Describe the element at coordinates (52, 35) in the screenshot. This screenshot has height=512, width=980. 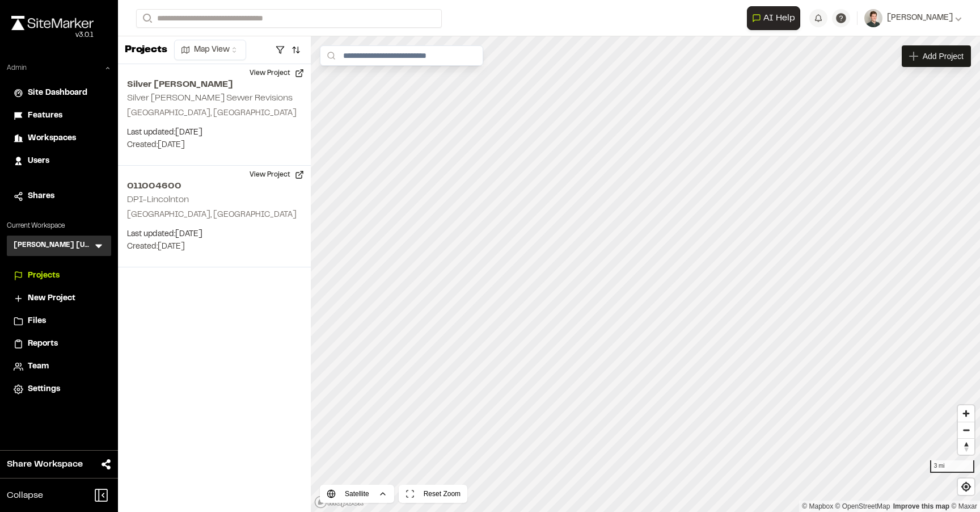
I see `div: Oh geez...please don't...` at that location.